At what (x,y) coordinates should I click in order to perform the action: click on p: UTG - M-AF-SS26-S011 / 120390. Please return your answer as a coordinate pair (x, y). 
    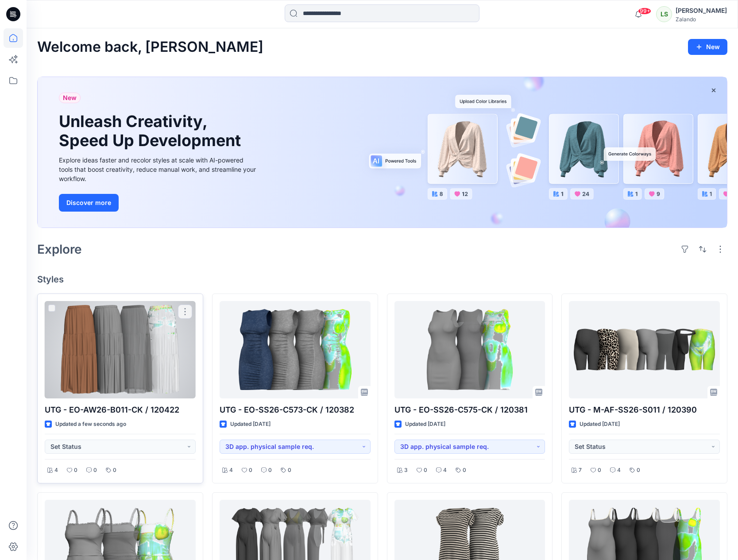
    Looking at the image, I should click on (644, 410).